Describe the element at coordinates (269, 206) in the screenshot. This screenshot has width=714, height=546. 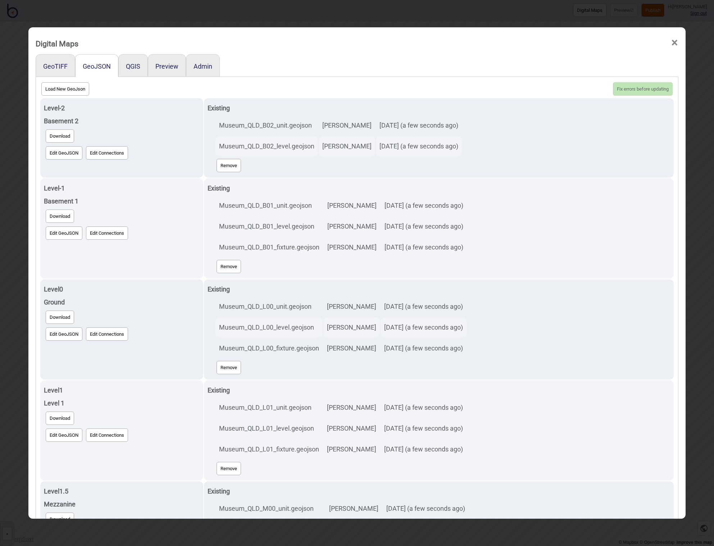
I see `td: Museum_QLD_B01_unit.geojson` at that location.